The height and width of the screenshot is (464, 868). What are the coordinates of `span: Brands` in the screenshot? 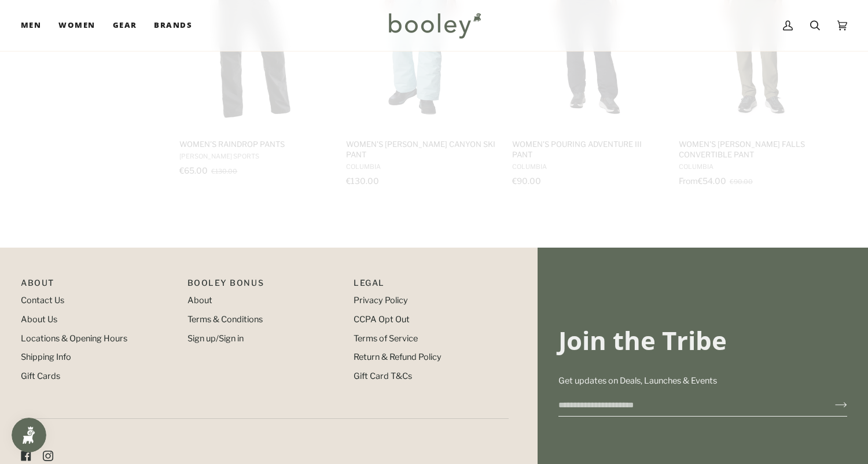 It's located at (173, 25).